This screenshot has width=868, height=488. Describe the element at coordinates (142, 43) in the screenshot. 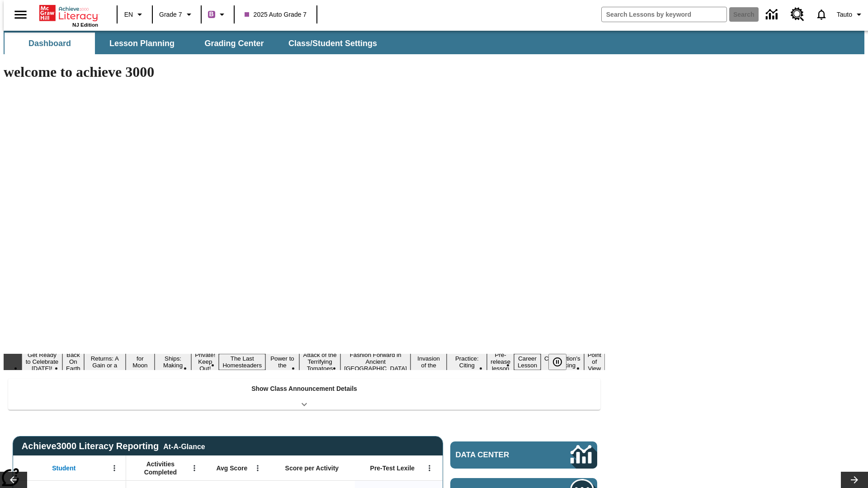

I see `span: Lesson Planning` at that location.